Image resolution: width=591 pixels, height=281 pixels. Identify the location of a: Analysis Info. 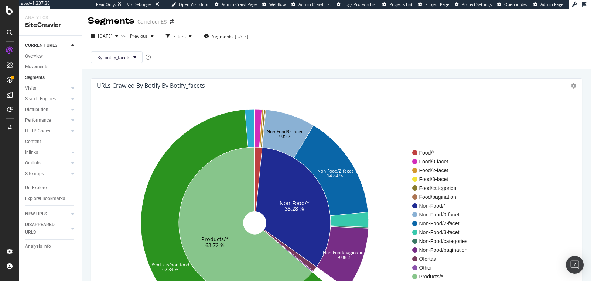
(51, 247).